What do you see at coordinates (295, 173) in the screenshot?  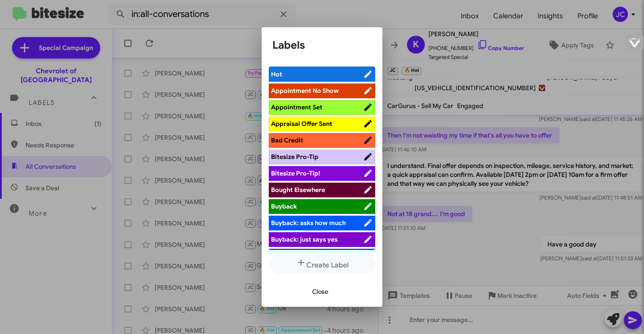 I see `span: Bitesize Pro-Tip!` at bounding box center [295, 173].